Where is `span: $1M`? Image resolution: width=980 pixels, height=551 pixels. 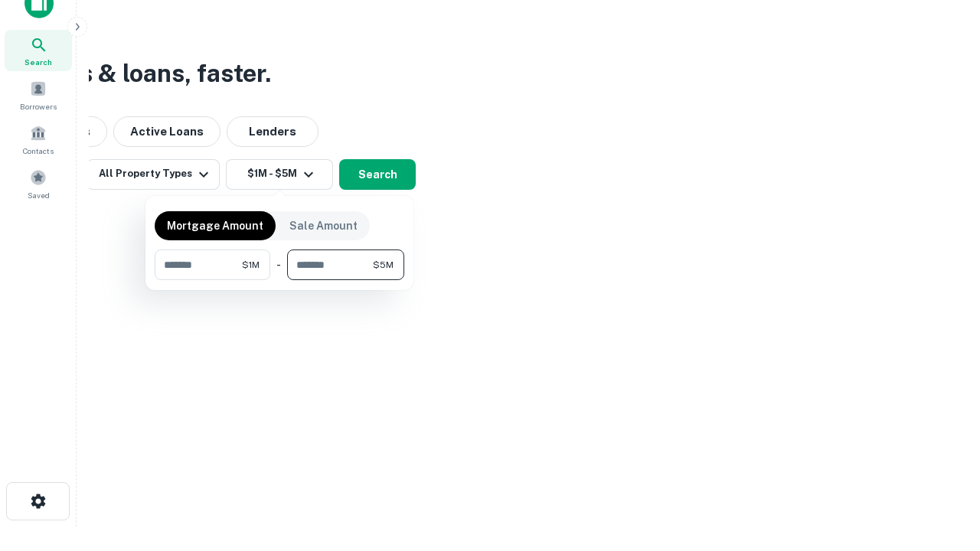
span: $1M is located at coordinates (250, 265).